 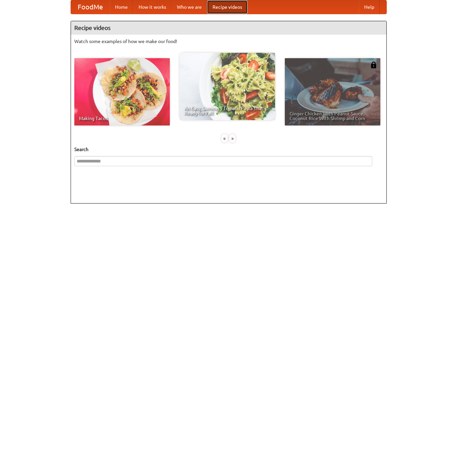 What do you see at coordinates (122, 7) in the screenshot?
I see `a: Home` at bounding box center [122, 7].